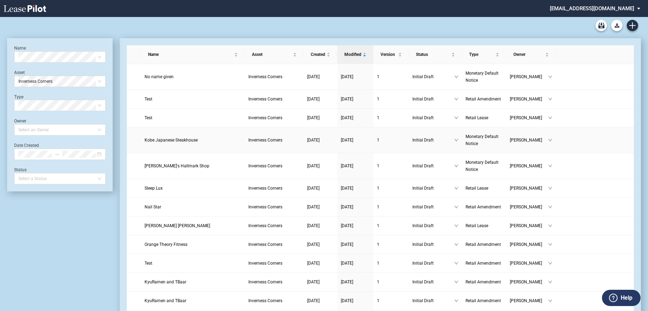  I want to click on th: Modified, so click(355, 55).